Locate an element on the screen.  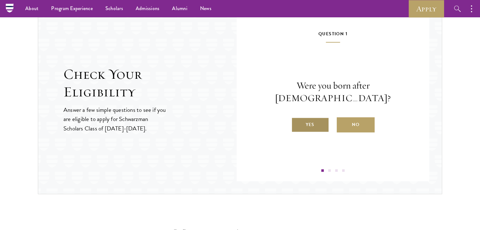
label: Yes is located at coordinates (310, 125).